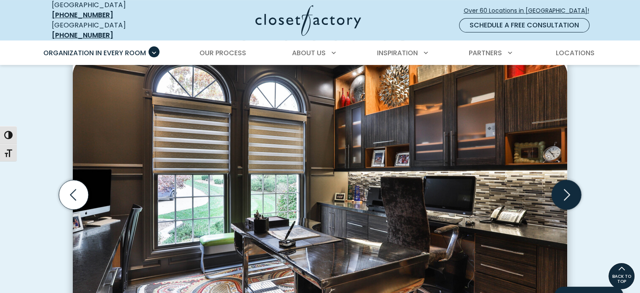 This screenshot has height=293, width=640. I want to click on span: Partners, so click(486, 53).